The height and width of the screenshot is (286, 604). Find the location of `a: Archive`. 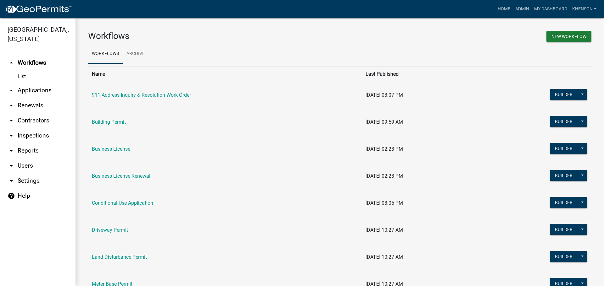

a: Archive is located at coordinates (136, 54).